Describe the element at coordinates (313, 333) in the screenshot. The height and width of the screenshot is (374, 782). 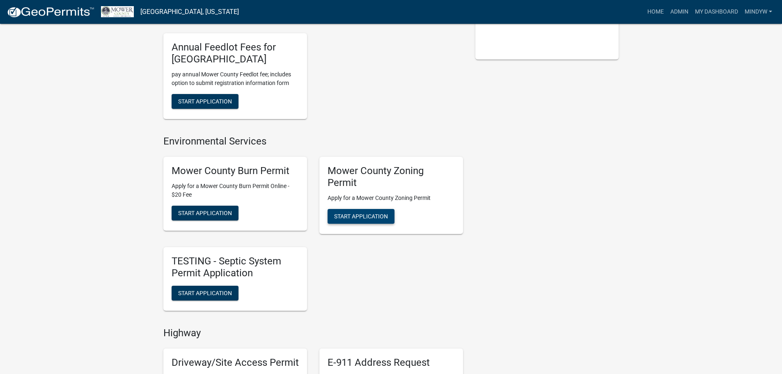
I see `h4: Highway` at that location.